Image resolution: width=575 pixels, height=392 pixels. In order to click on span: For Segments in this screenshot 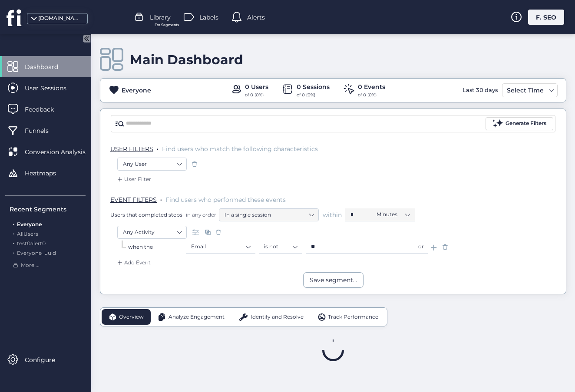, I will do `click(167, 25)`.